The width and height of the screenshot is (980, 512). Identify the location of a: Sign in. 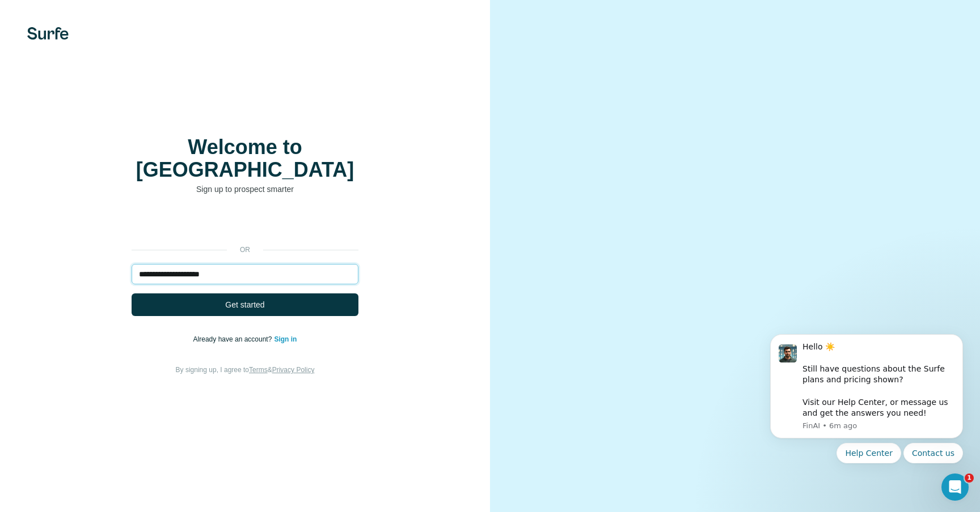
(285, 340).